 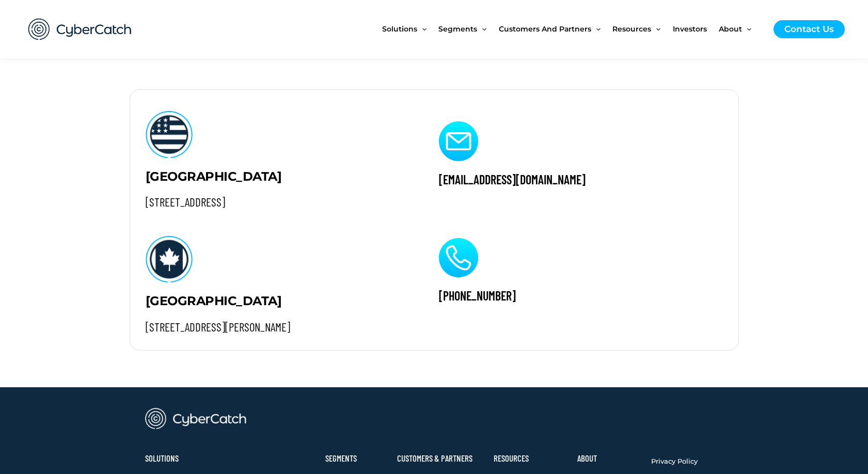 What do you see at coordinates (440, 458) in the screenshot?
I see `h2: Customers & Partners` at bounding box center [440, 458].